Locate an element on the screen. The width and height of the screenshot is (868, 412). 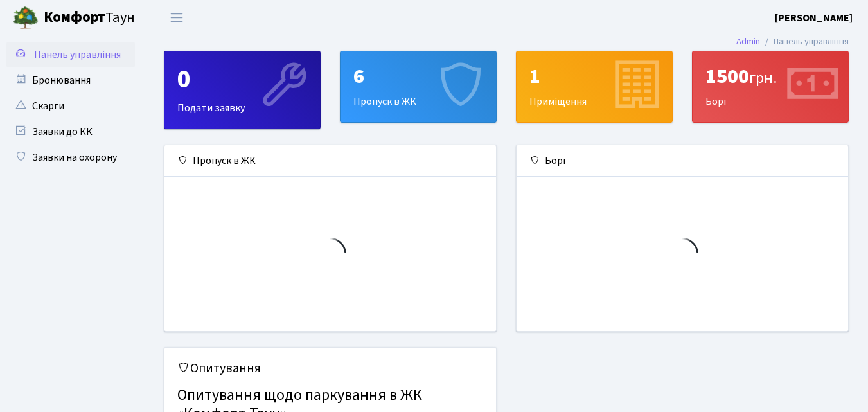
a: Скарги is located at coordinates (71, 106).